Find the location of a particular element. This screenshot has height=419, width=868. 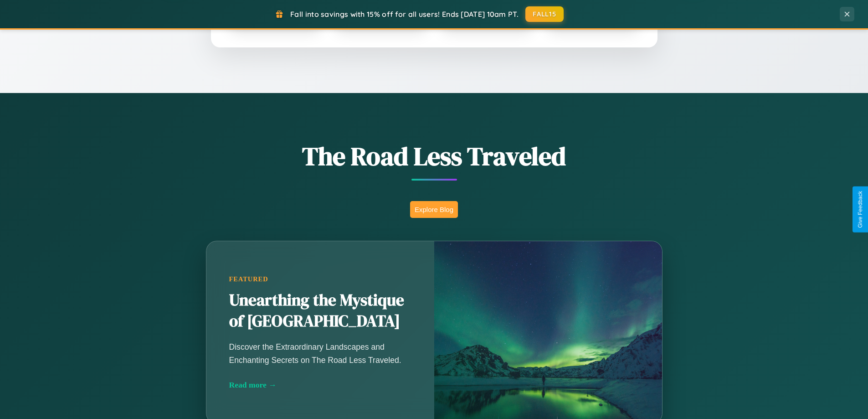

button: Explore Blog is located at coordinates (434, 210).